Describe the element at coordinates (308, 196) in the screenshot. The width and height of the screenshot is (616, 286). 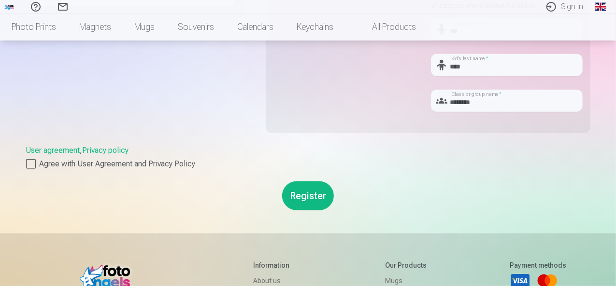
I see `button: Register` at that location.